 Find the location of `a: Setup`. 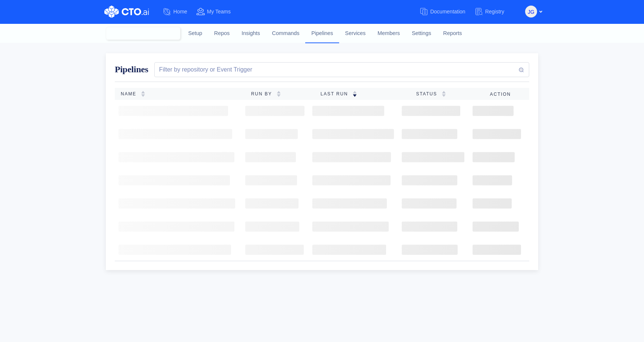

a: Setup is located at coordinates (195, 34).